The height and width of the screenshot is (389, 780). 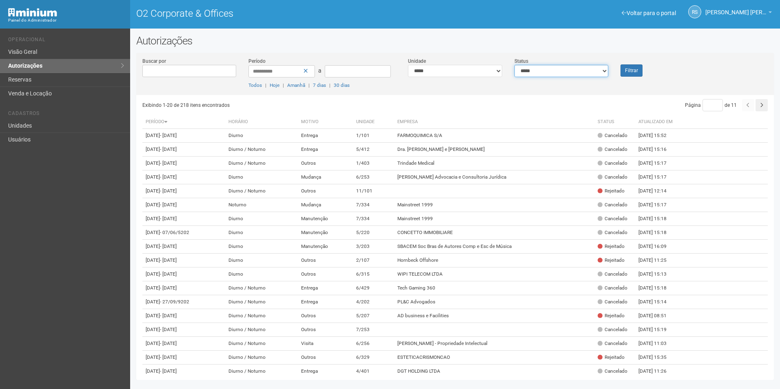 I want to click on td: WIPI TELECOM LTDA, so click(x=494, y=275).